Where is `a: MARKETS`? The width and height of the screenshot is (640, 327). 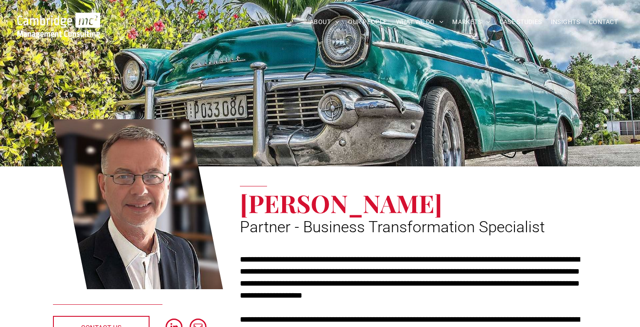 a: MARKETS is located at coordinates (471, 22).